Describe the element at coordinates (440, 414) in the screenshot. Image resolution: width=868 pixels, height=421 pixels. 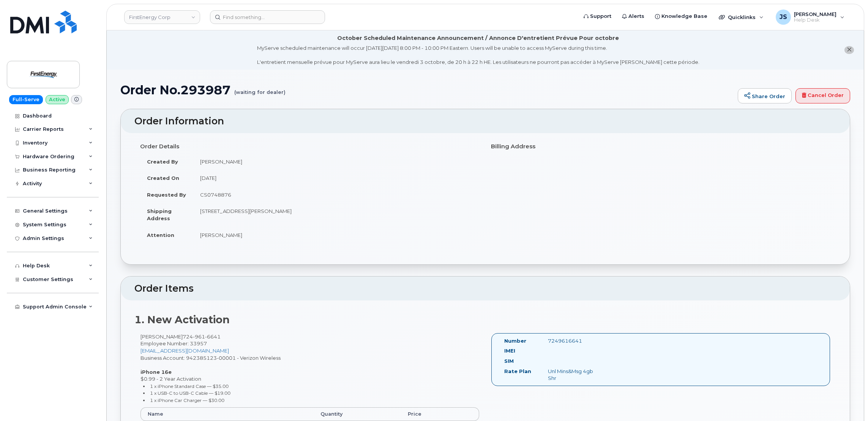
I see `th: Price` at that location.